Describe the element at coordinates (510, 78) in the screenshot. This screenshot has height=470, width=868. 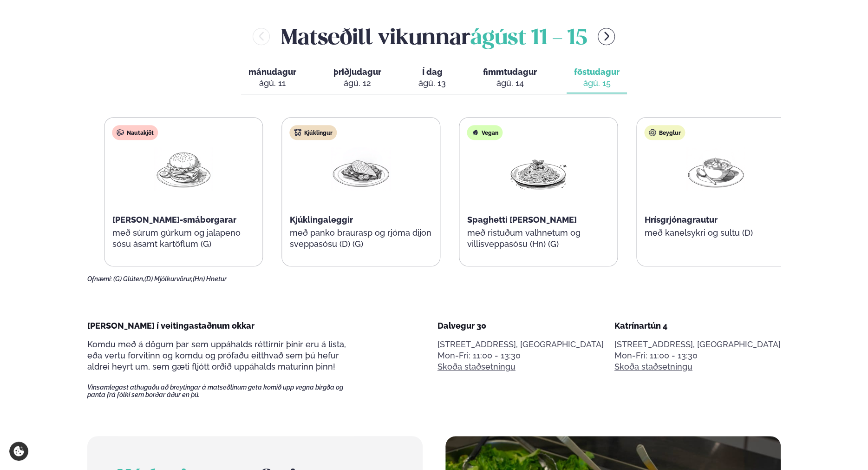
I see `button: fimmtudagur ágú. 14` at that location.